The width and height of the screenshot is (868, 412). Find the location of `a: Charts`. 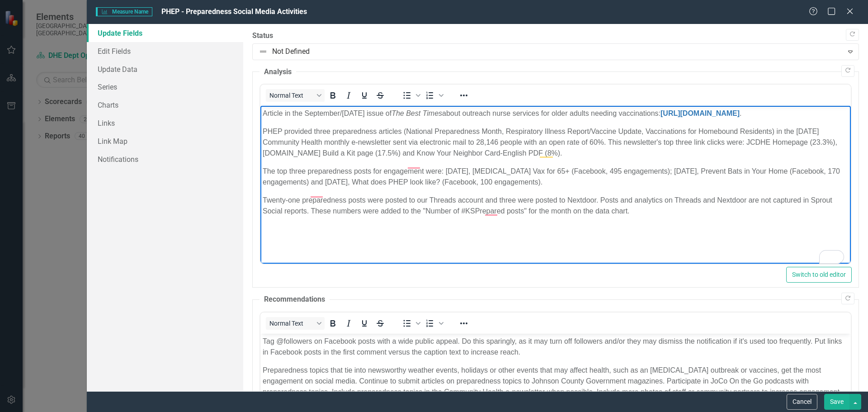

a: Charts is located at coordinates (165, 105).